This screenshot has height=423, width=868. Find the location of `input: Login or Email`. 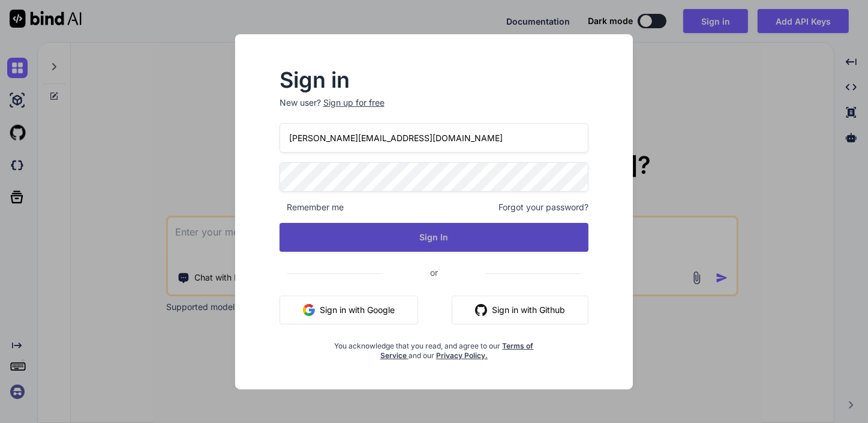

input: Login or Email is located at coordinates (434, 138).